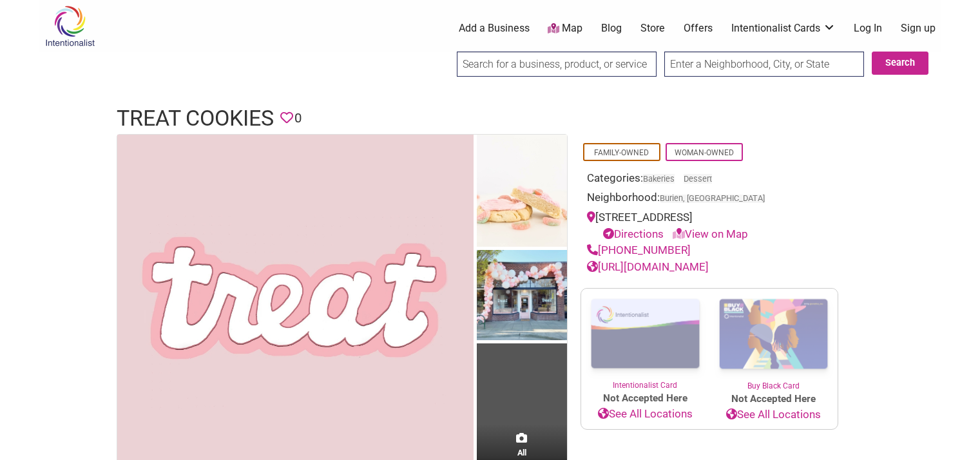 The height and width of the screenshot is (460, 980). What do you see at coordinates (783, 29) in the screenshot?
I see `a: Intentionalist Cards` at bounding box center [783, 29].